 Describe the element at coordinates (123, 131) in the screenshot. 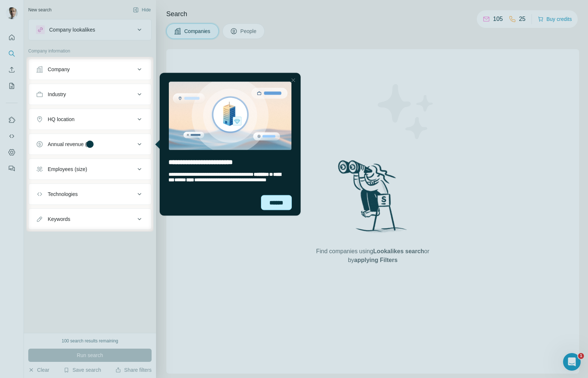

I see `div: Got it` at that location.